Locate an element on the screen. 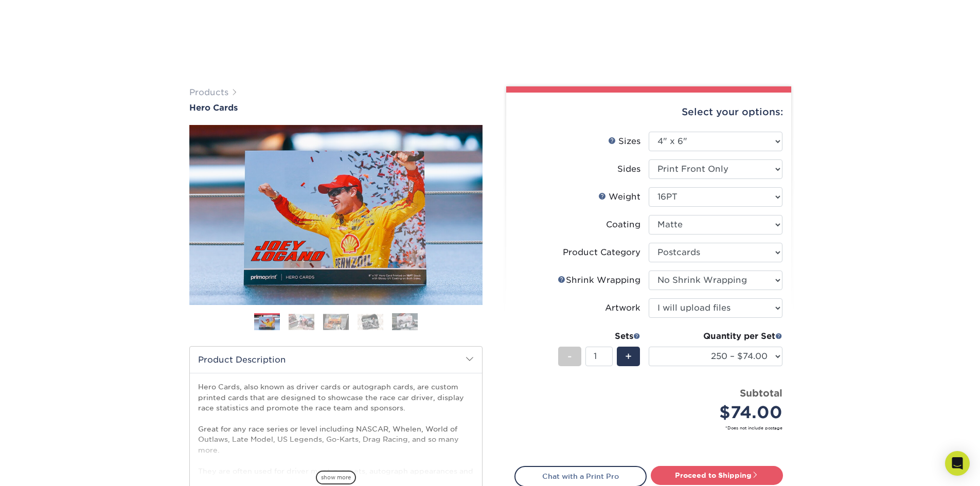  div: Quantity per Set is located at coordinates (715, 336).